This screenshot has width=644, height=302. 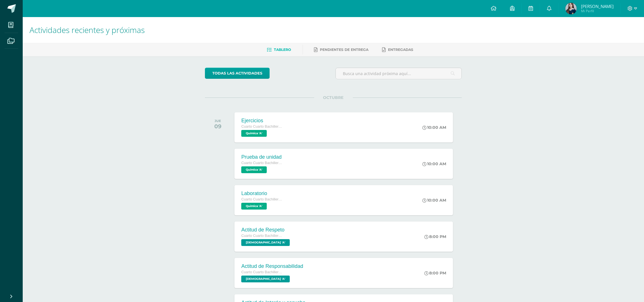 I want to click on div: Prueba de unidad, so click(x=262, y=157).